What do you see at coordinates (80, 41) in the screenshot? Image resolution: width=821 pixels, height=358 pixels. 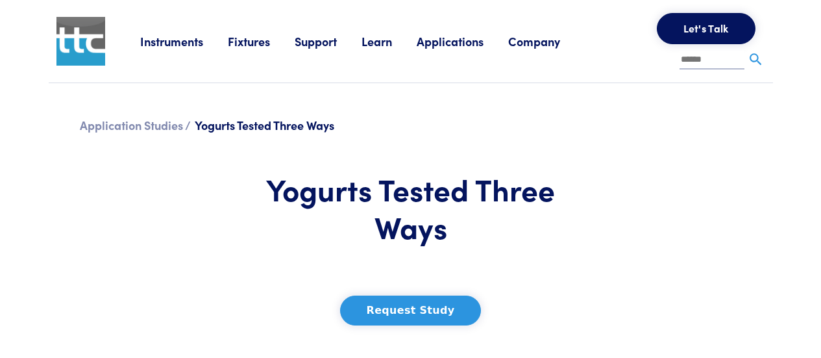 I see `img: ttc_logo_1x1_v1.0.png` at bounding box center [80, 41].